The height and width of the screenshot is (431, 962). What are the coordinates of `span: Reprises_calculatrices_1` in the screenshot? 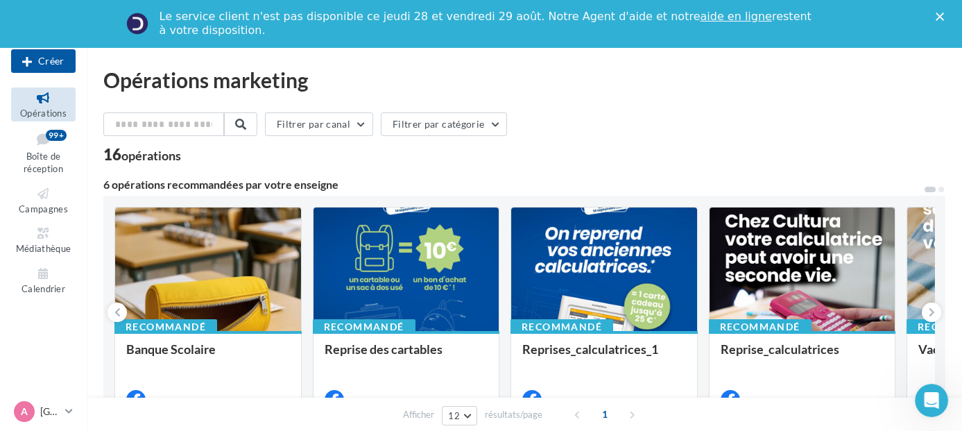 It's located at (590, 349).